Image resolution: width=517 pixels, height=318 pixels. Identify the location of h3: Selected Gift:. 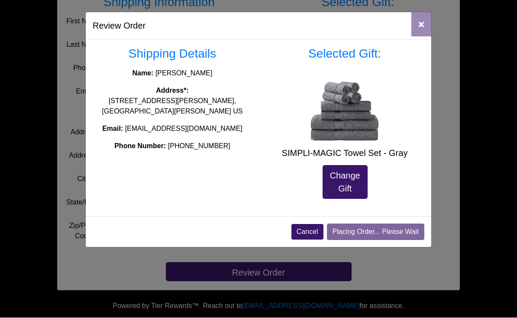
(345, 54).